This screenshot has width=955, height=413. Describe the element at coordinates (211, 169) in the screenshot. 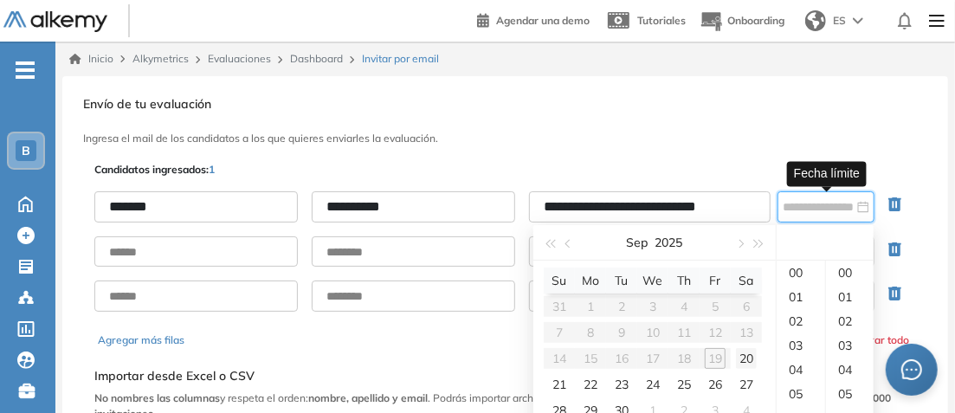

I see `span: 1` at that location.